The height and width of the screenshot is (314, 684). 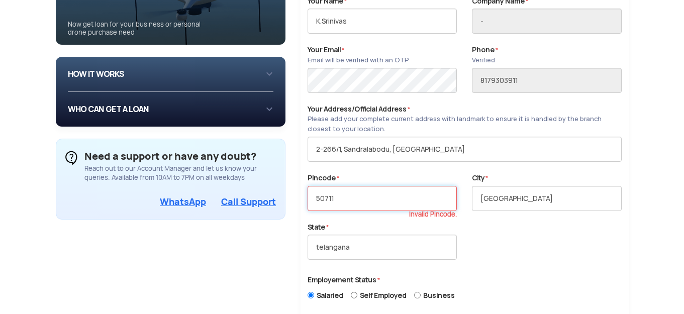 I want to click on input: Business, so click(x=417, y=295).